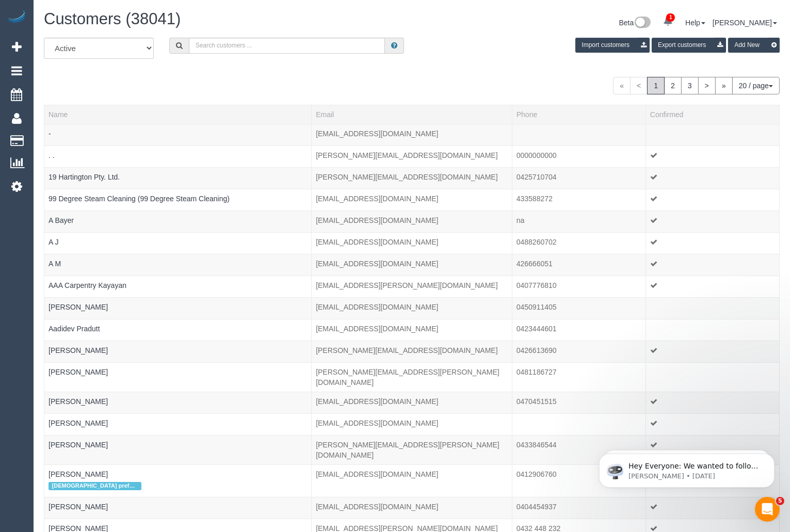 The image size is (790, 532). Describe the element at coordinates (111, 85) in the screenshot. I see `span: Hey Everyone: We wanted to follow up and let you know we have been closely monitoring the account...` at that location.